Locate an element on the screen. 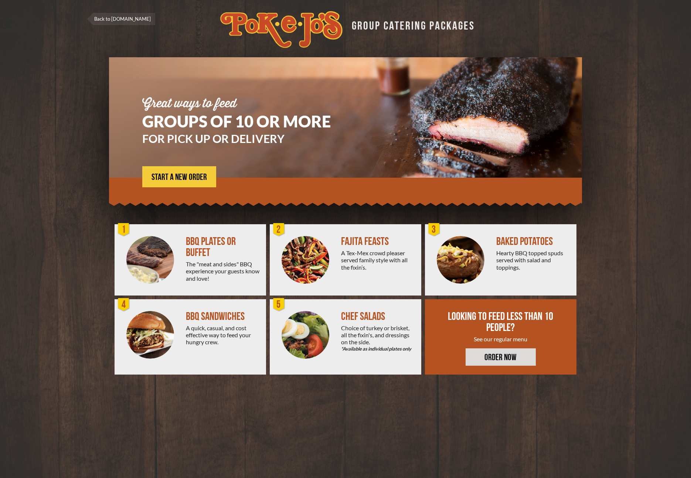 The width and height of the screenshot is (691, 478). div: Choice of turkey or brisket, all the fixin's, and dressings on the side. is located at coordinates (378, 338).